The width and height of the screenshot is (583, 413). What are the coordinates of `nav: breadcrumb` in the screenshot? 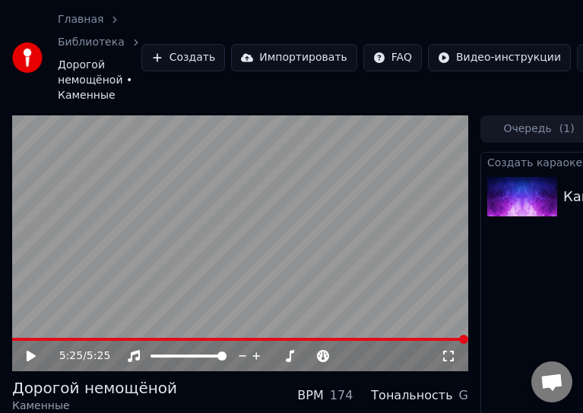 It's located at (100, 58).